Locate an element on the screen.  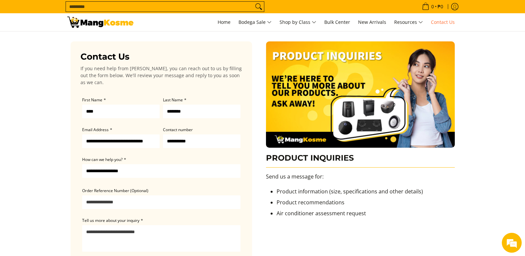
span: Contact Us is located at coordinates (443, 22).